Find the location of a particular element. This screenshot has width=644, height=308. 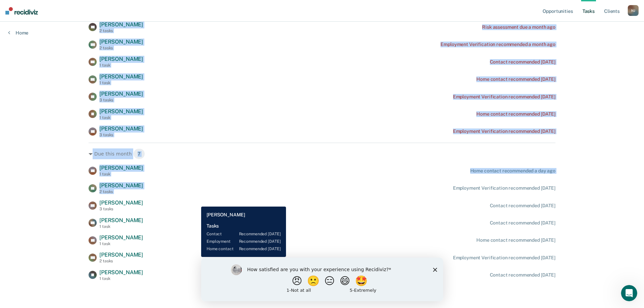

button: 4 is located at coordinates (144, 23).